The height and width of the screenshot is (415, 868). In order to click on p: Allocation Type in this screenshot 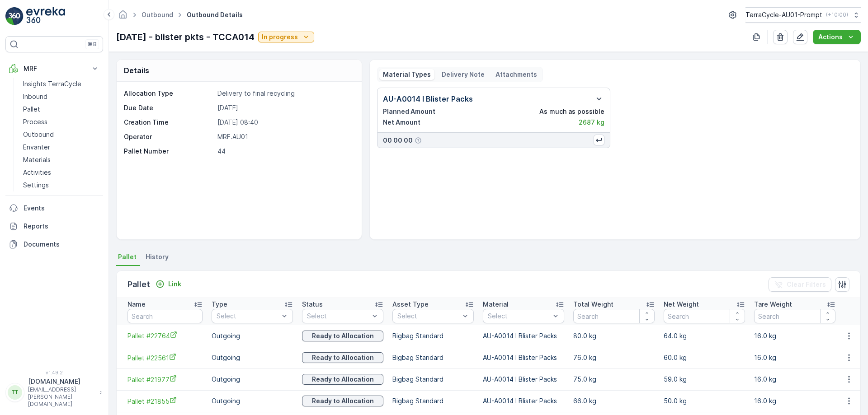, I will do `click(169, 94)`.